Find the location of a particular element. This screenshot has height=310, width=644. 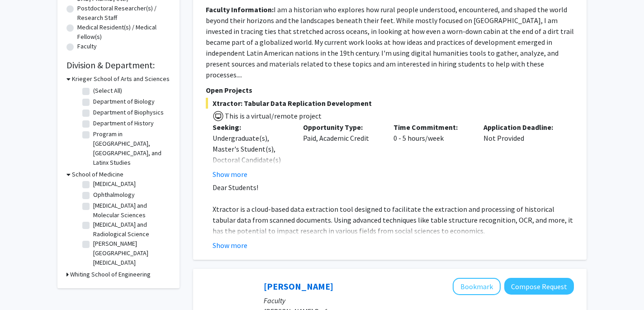

label: (Select All) is located at coordinates (108, 90).